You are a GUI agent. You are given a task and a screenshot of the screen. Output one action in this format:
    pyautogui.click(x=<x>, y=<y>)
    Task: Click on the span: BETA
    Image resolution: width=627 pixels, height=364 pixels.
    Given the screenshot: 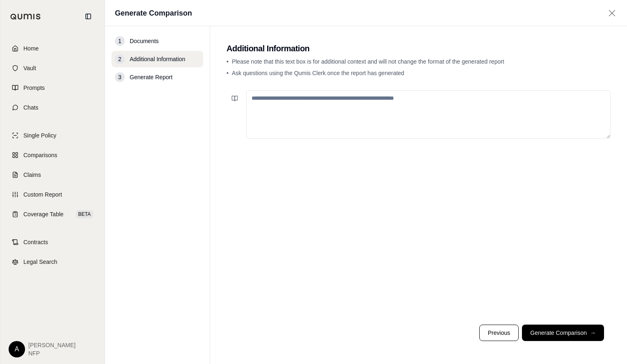 What is the action you would take?
    pyautogui.click(x=84, y=214)
    